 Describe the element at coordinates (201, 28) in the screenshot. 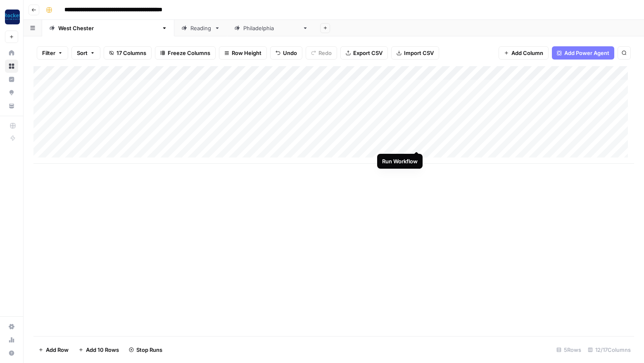

I see `a: Reading` at that location.